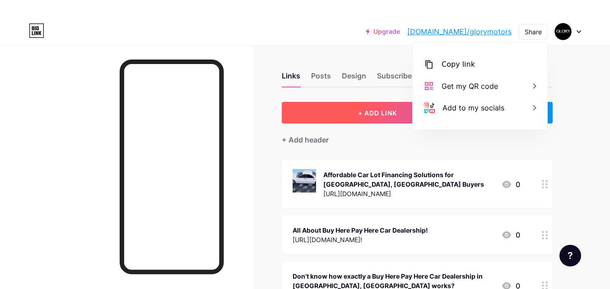  I want to click on button: + ADD LINK, so click(378, 113).